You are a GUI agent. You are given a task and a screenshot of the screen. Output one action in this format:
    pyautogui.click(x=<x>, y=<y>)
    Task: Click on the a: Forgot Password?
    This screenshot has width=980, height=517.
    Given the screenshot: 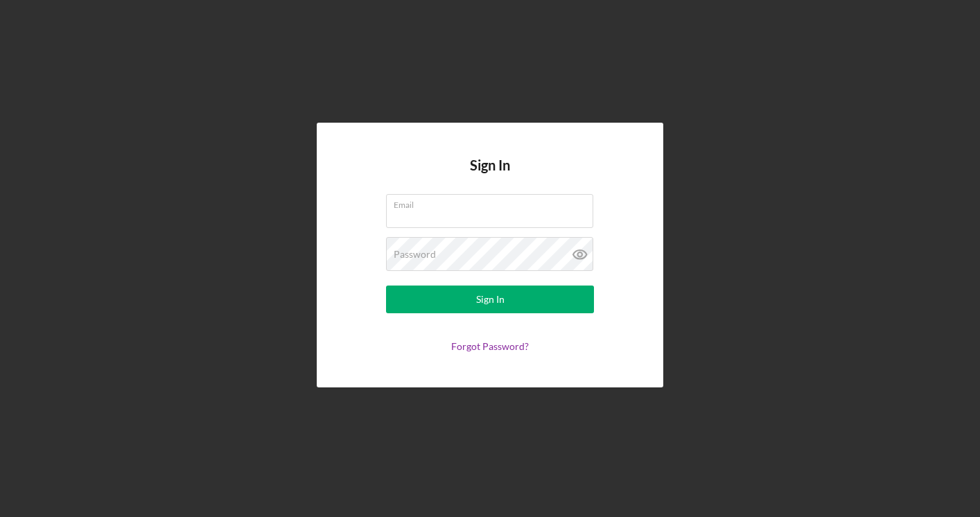 What is the action you would take?
    pyautogui.click(x=490, y=346)
    